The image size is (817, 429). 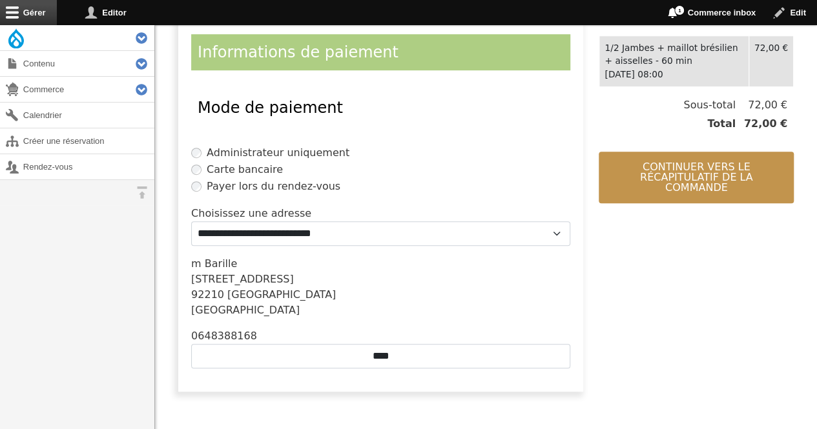 I want to click on button: Orientation horizontale, so click(x=141, y=192).